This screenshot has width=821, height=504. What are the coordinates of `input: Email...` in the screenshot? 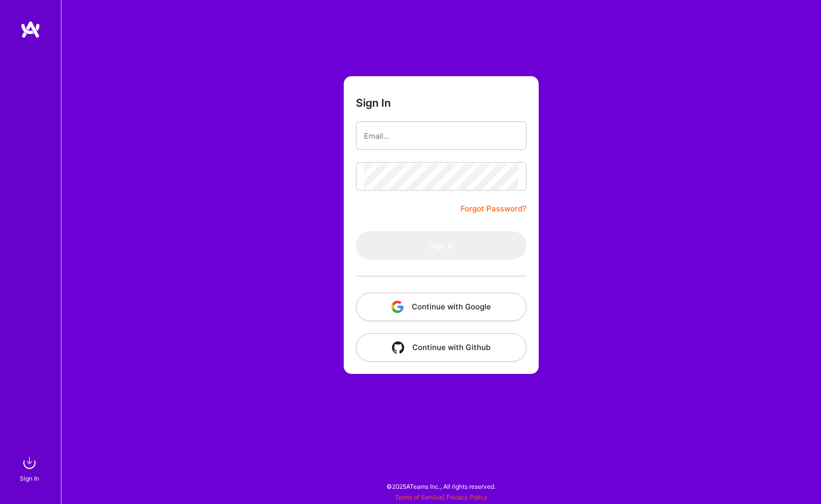 It's located at (441, 136).